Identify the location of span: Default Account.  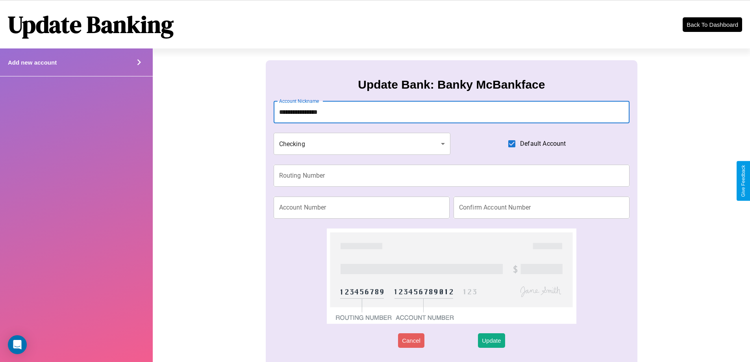
(543, 144).